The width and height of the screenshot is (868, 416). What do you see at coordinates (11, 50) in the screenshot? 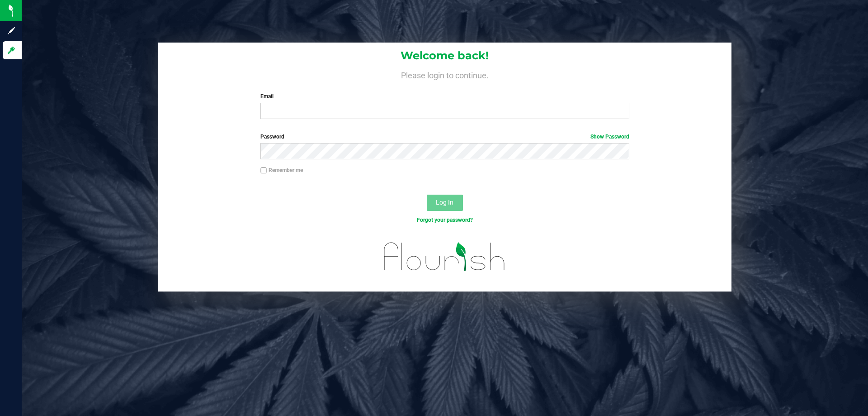
I see `inline-svg: Log in` at bounding box center [11, 50].